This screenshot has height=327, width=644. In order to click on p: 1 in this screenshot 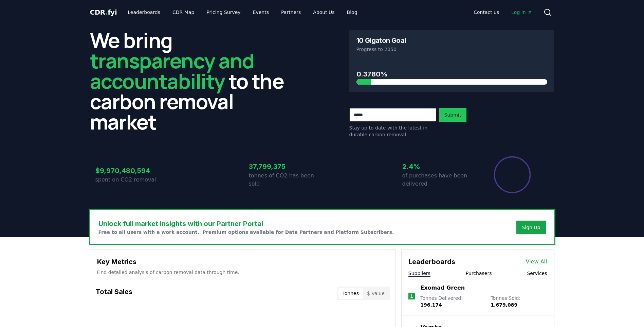, I will do `click(412, 296)`.